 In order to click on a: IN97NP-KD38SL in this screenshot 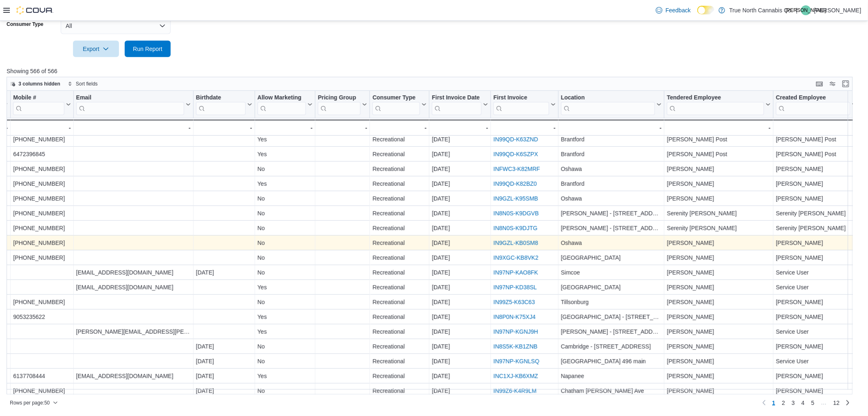, I will do `click(515, 287)`.